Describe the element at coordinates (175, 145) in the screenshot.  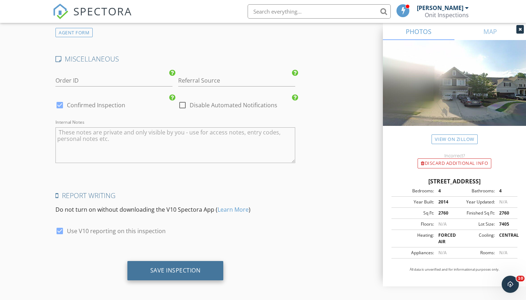
I see `textarea: Internal Notes` at that location.